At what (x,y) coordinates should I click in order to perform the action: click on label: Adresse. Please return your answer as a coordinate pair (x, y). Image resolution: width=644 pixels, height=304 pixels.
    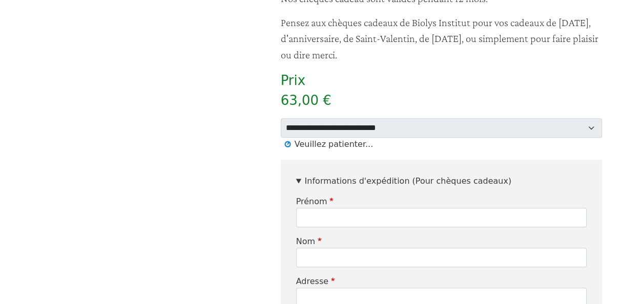
    Looking at the image, I should click on (317, 281).